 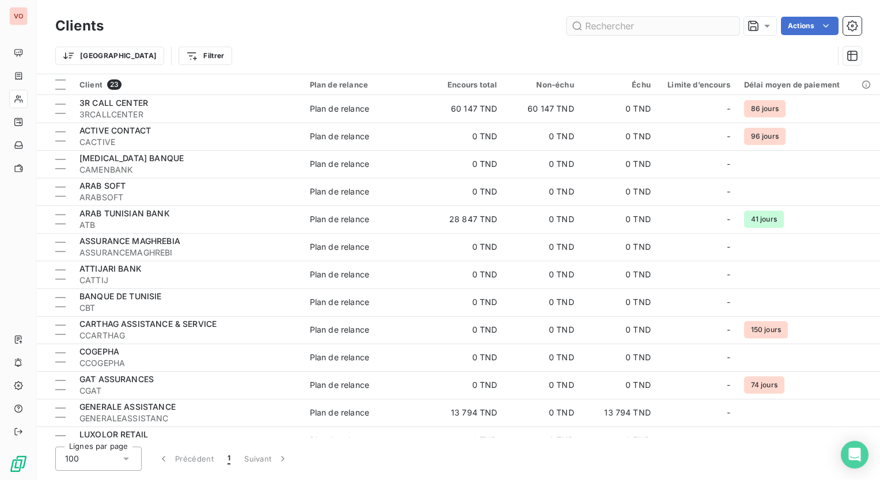 What do you see at coordinates (653, 26) in the screenshot?
I see `input: Rechercher` at bounding box center [653, 26].